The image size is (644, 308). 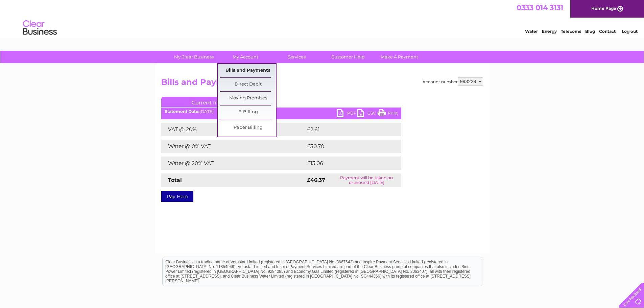 I want to click on img: logo.png, so click(x=40, y=27).